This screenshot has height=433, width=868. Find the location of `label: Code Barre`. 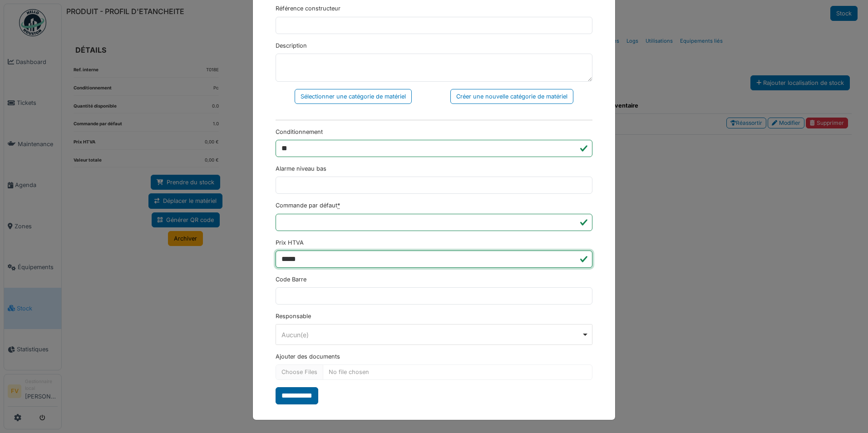

label: Code Barre is located at coordinates (291, 279).